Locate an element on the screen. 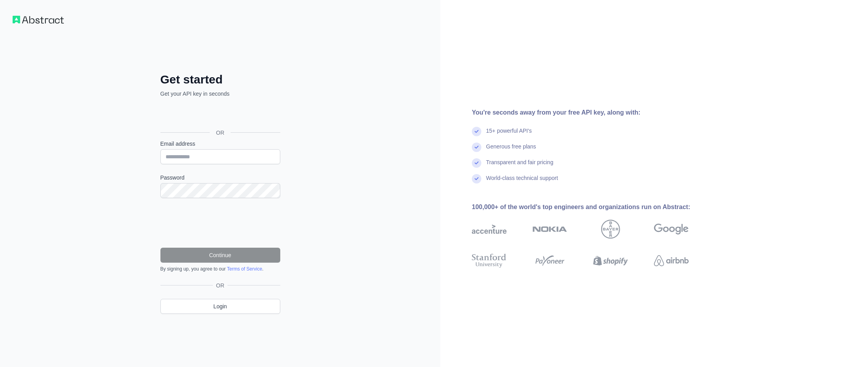 This screenshot has width=868, height=367. div: By signing up, you agree to our . is located at coordinates (220, 268).